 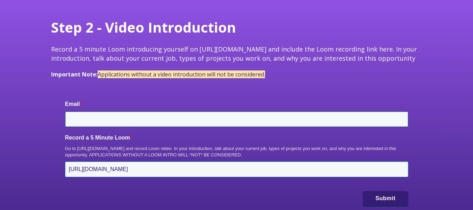 I want to click on span: Important Note:, so click(x=74, y=74).